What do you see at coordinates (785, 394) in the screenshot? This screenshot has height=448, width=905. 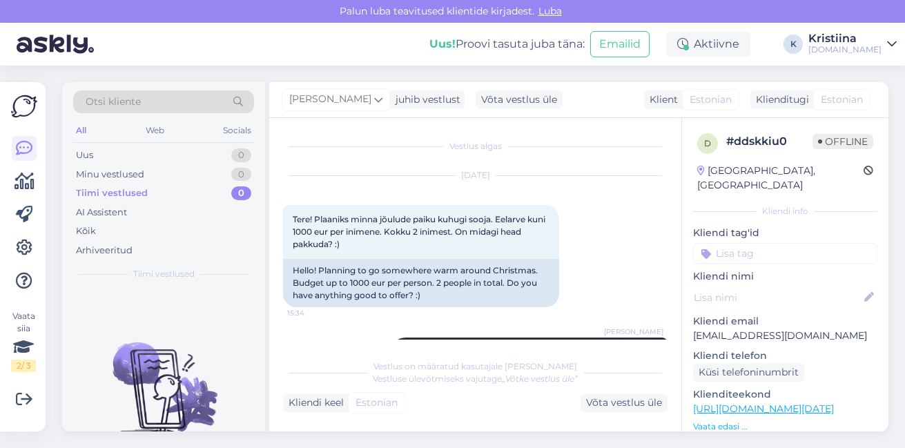 I see `p: Klienditeekond` at bounding box center [785, 394].